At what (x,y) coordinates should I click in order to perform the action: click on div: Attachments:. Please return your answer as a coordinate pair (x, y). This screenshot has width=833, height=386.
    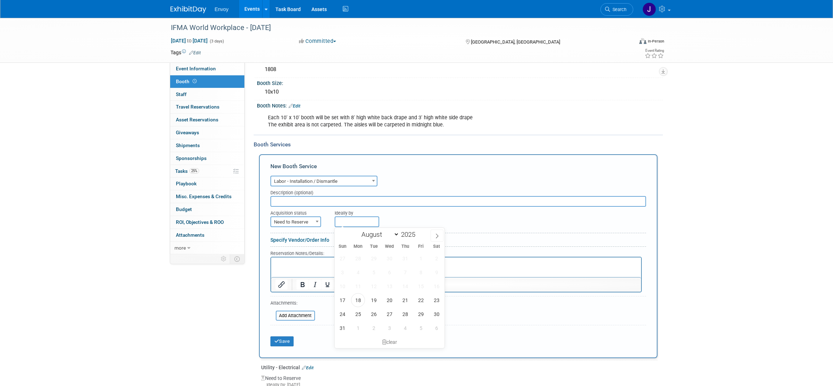
    Looking at the image, I should click on (293, 304).